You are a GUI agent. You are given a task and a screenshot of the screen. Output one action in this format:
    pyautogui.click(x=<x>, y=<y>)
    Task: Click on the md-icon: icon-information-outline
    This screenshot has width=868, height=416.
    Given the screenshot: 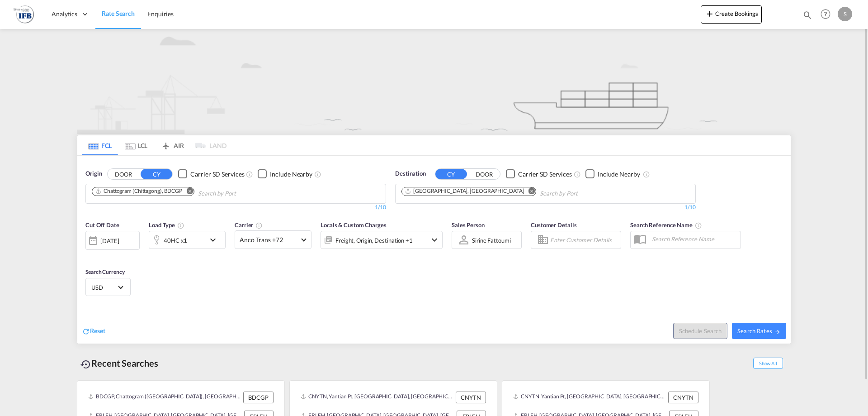 What is the action you would take?
    pyautogui.click(x=181, y=226)
    